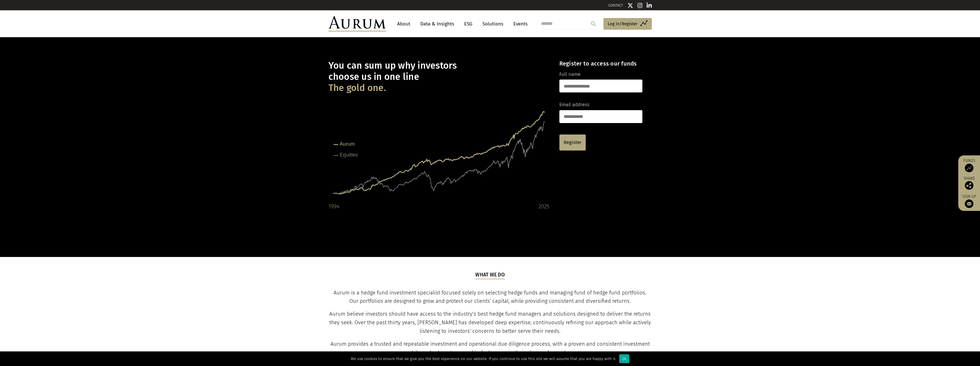 The width and height of the screenshot is (980, 366). I want to click on img: Linkedin icon, so click(649, 6).